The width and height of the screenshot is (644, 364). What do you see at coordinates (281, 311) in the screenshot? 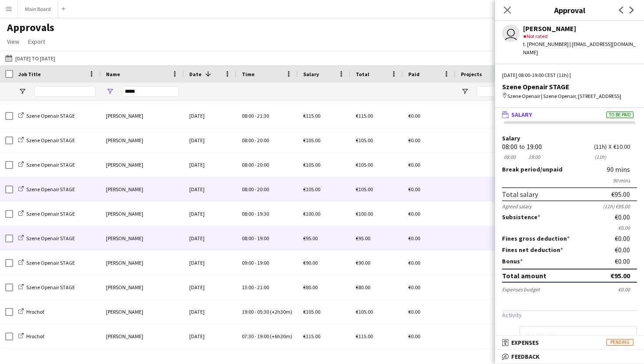
I see `span: (+2h30m)` at bounding box center [281, 311].